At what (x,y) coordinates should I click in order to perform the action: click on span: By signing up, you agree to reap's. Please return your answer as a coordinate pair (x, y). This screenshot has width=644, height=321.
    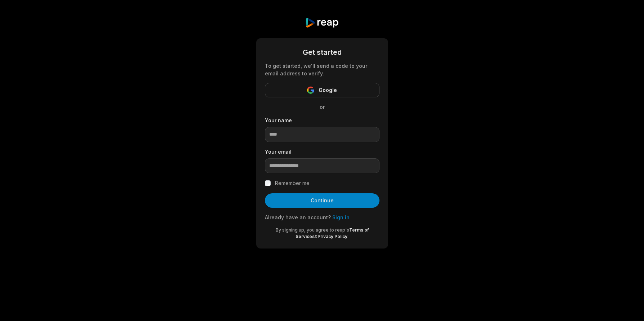
    Looking at the image, I should click on (313, 230).